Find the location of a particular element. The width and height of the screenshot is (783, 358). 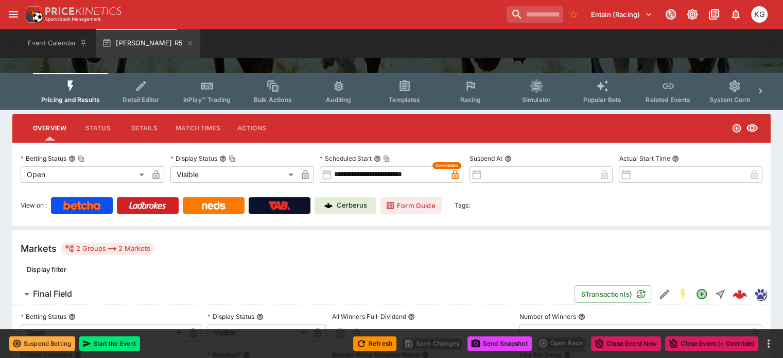

span: Related Events is located at coordinates (668, 99).